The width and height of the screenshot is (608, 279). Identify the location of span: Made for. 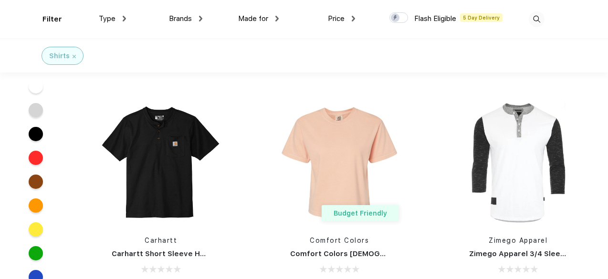
(253, 19).